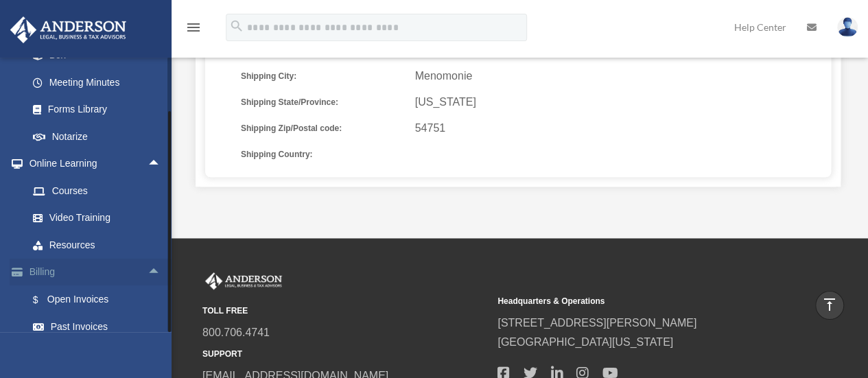  What do you see at coordinates (100, 244) in the screenshot?
I see `a: Resources` at bounding box center [100, 244].